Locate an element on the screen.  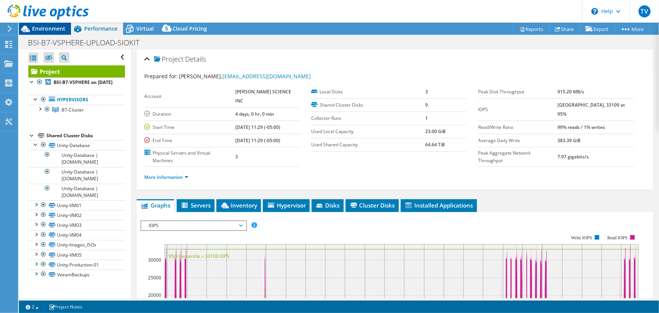
label: Read/Write Ratio is located at coordinates (518, 127).